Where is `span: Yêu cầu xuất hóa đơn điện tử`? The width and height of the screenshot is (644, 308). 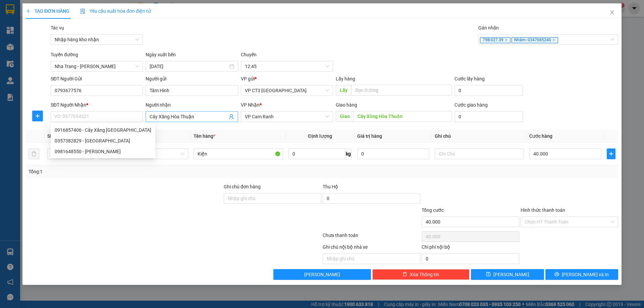
span: Yêu cầu xuất hóa đơn điện tử is located at coordinates (115, 11).